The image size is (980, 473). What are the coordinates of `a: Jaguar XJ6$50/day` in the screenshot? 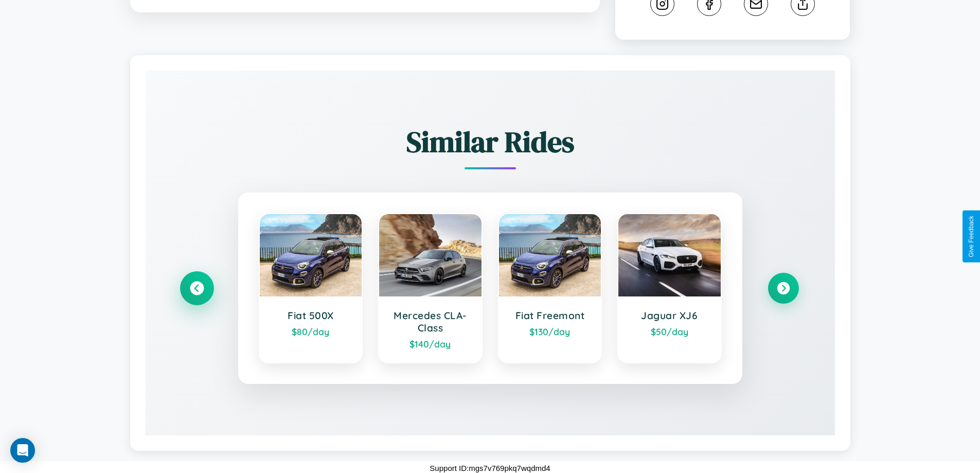 It's located at (669, 288).